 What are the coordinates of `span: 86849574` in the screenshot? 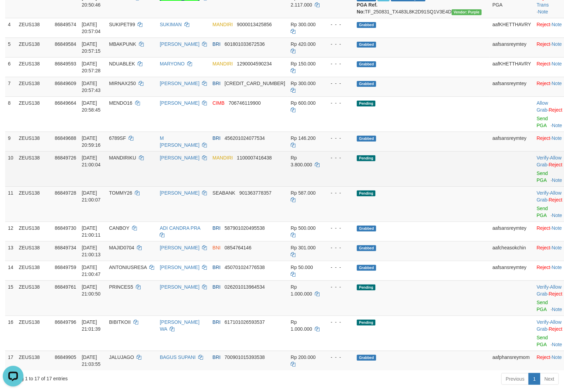 It's located at (65, 25).